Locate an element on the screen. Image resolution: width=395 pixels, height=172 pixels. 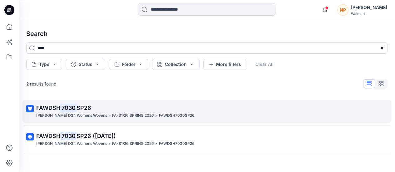
p: 2 results found is located at coordinates (41, 84).